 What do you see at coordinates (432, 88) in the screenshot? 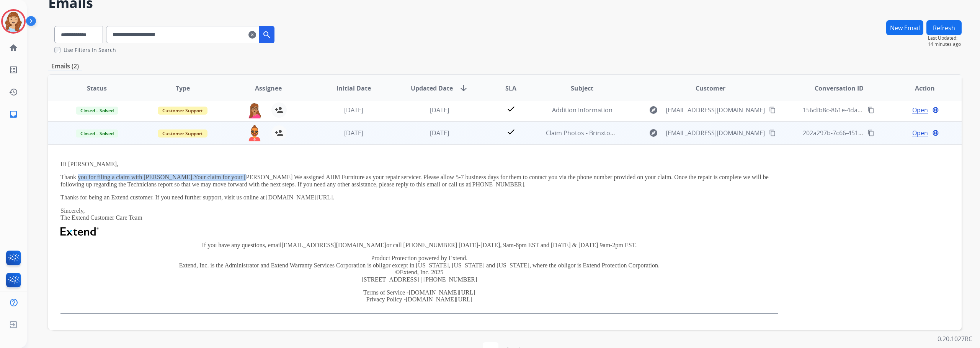
I see `span: Updated Date` at bounding box center [432, 88].